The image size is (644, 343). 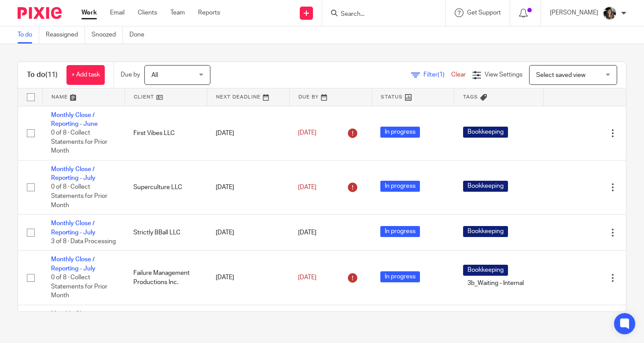 I want to click on span: View Settings, so click(x=504, y=75).